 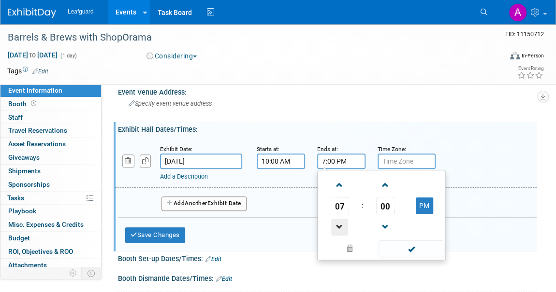 What do you see at coordinates (24, 171) in the screenshot?
I see `span: Shipments` at bounding box center [24, 171].